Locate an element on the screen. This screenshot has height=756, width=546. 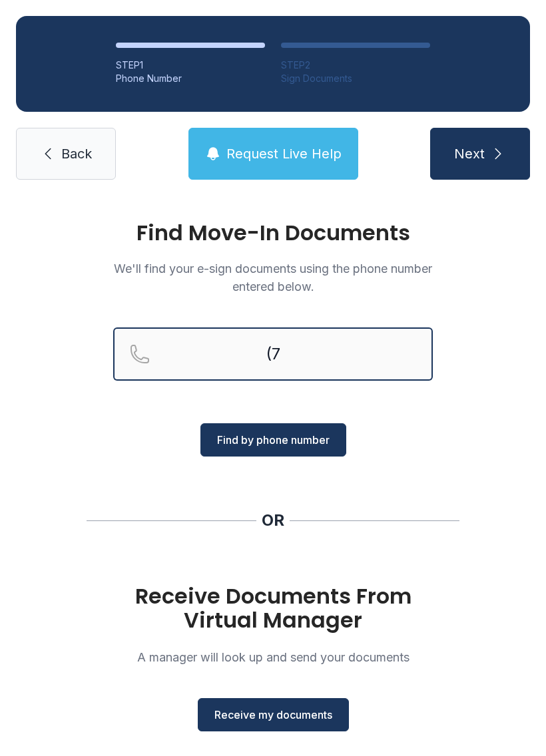
p: A manager will look up and send your documents is located at coordinates (273, 657).